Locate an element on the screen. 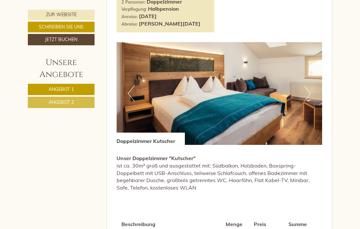 The width and height of the screenshot is (360, 229). a: Schreiben Sie uns is located at coordinates (61, 27).